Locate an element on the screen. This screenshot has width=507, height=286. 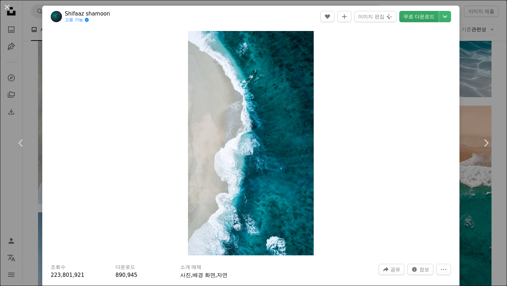
button: 이미지 편집 is located at coordinates (375, 17).